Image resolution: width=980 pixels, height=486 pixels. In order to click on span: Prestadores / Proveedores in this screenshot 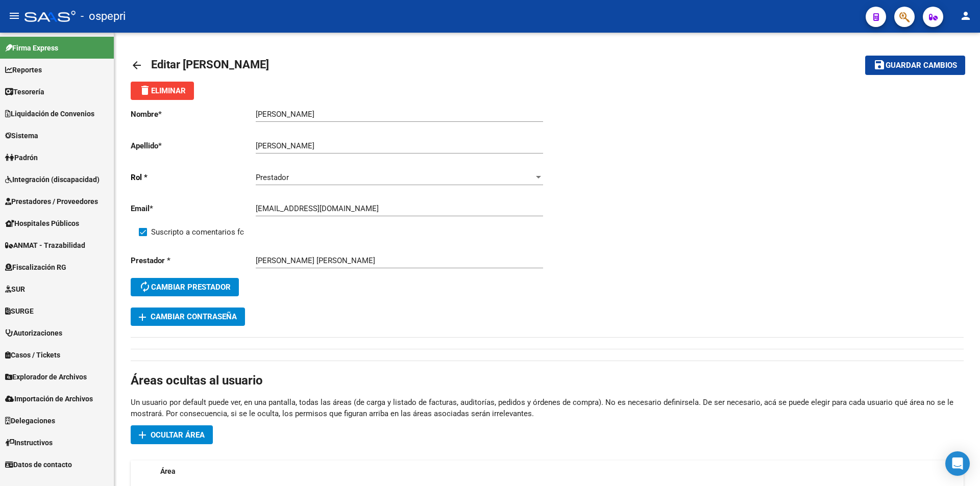, I will do `click(51, 201)`.